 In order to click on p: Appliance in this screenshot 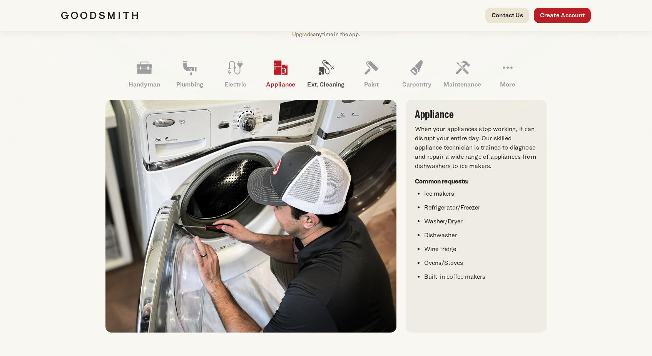, I will do `click(281, 85)`.